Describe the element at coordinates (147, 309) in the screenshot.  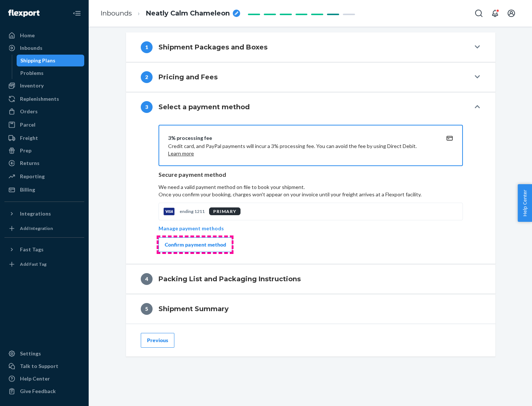
I see `div: 5` at that location.